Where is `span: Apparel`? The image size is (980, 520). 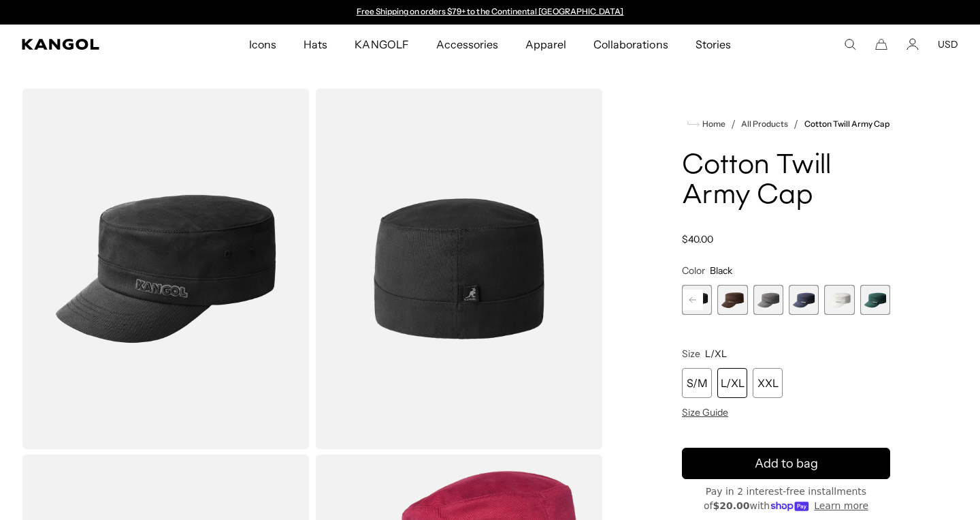 span: Apparel is located at coordinates (546, 45).